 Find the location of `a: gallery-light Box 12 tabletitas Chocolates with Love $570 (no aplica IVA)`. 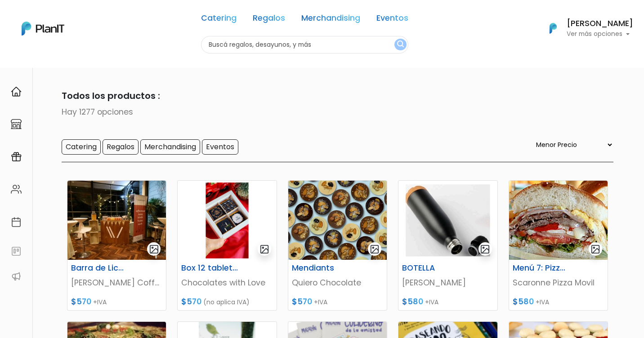

a: gallery-light Box 12 tabletitas Chocolates with Love $570 (no aplica IVA) is located at coordinates (227, 245).